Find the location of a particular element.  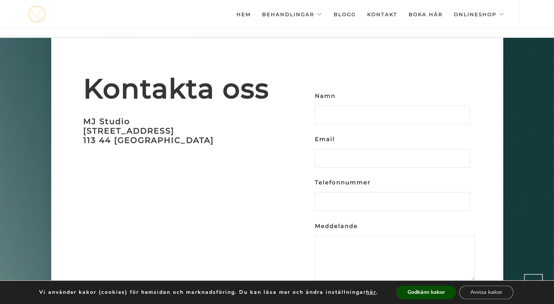

input: Email is located at coordinates (392, 158).